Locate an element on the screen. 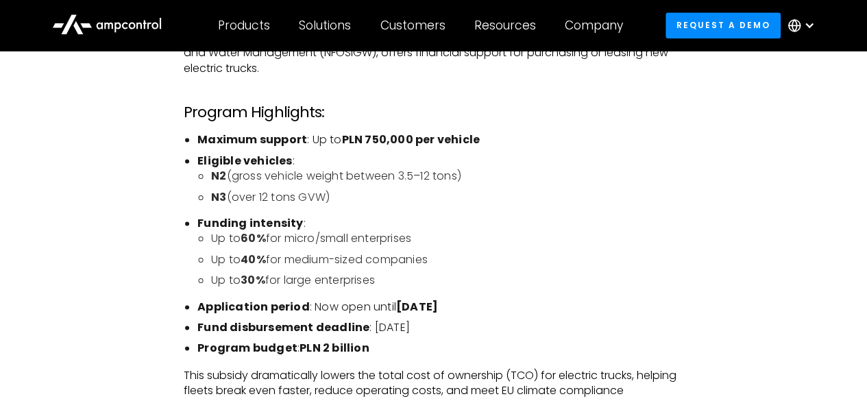 The image size is (867, 401). li: Up to for large enterprises is located at coordinates (447, 280).